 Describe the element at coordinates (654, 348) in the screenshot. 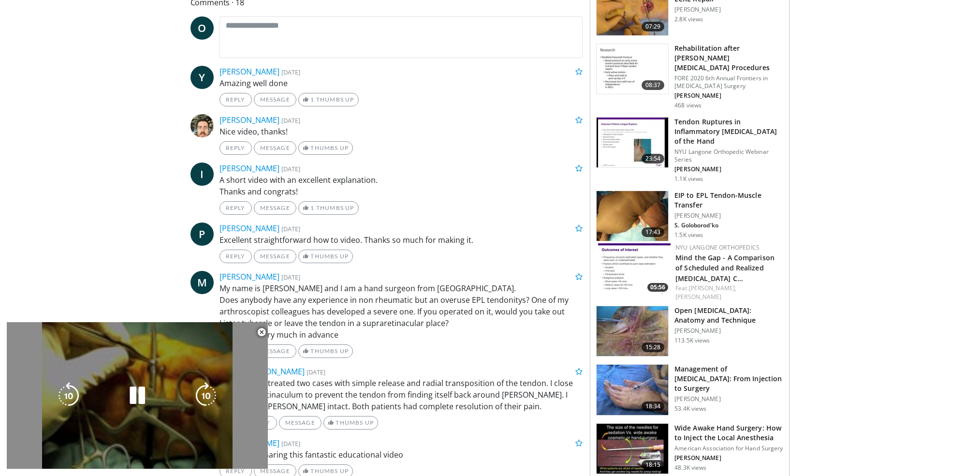

I see `span: 15:28` at that location.